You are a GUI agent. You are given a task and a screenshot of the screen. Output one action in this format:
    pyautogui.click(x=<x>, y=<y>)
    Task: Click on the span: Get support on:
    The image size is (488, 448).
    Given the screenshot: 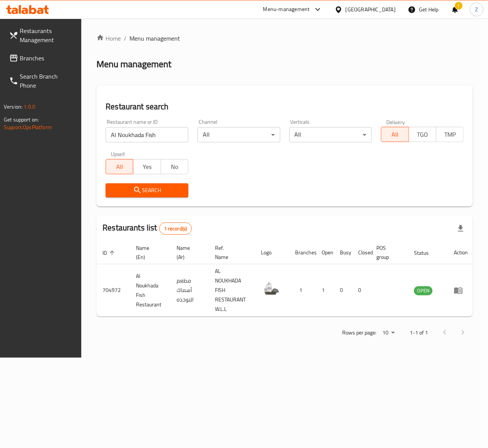 What is the action you would take?
    pyautogui.click(x=21, y=120)
    